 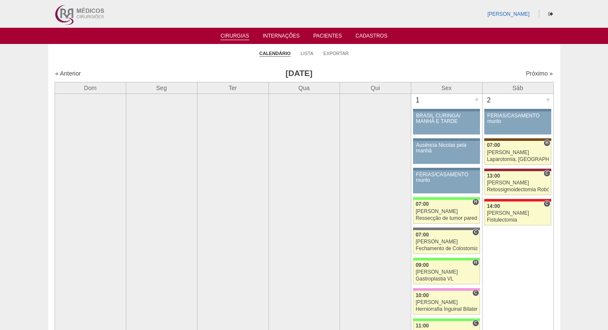 What do you see at coordinates (446, 309) in the screenshot?
I see `div: Herniorrafia Inguinal Bilateral` at bounding box center [446, 309].